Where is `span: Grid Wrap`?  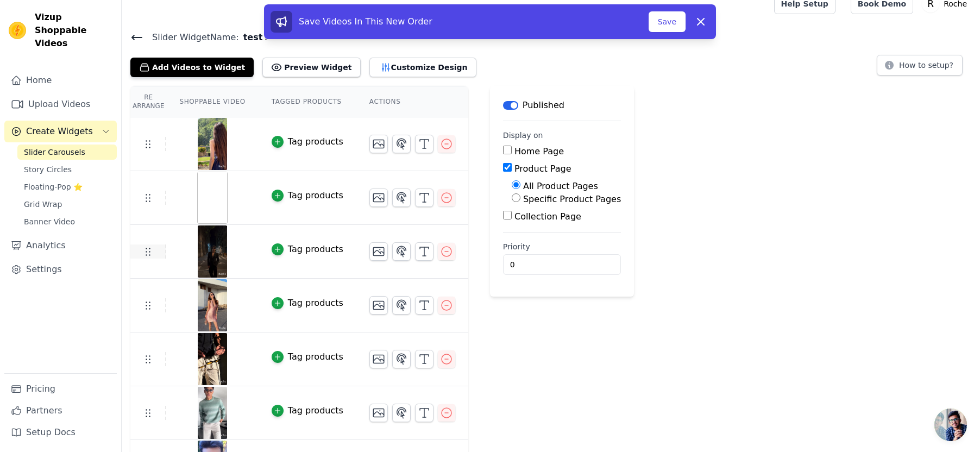 span: Grid Wrap is located at coordinates (43, 204).